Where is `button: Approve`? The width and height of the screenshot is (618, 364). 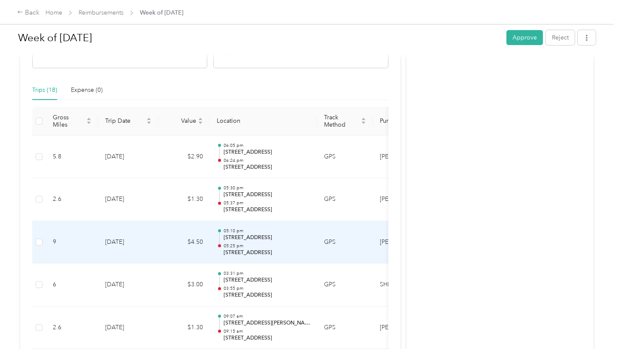
button: Approve is located at coordinates (525, 37).